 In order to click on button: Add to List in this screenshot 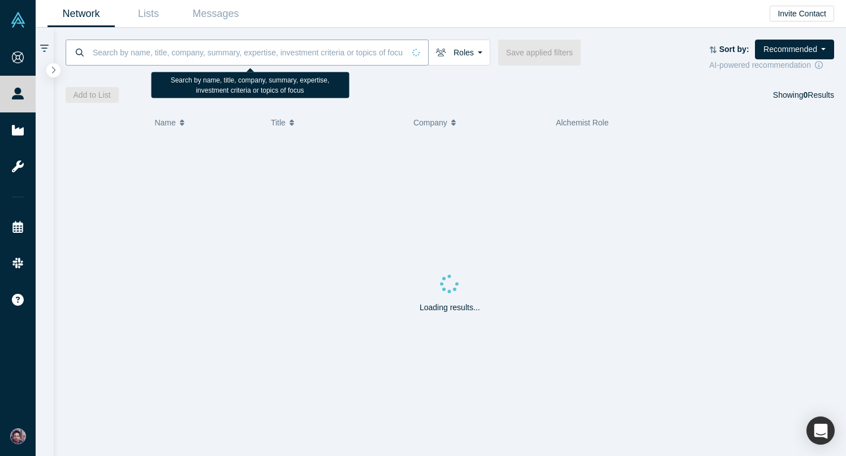, I will do `click(92, 95)`.